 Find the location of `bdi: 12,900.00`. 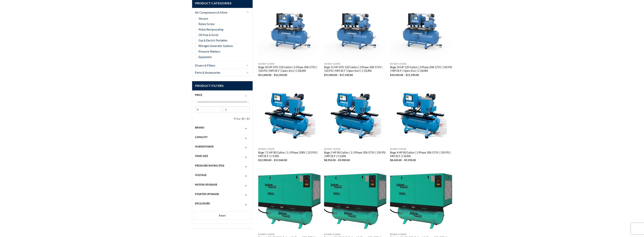

bdi: 12,900.00 is located at coordinates (265, 160).